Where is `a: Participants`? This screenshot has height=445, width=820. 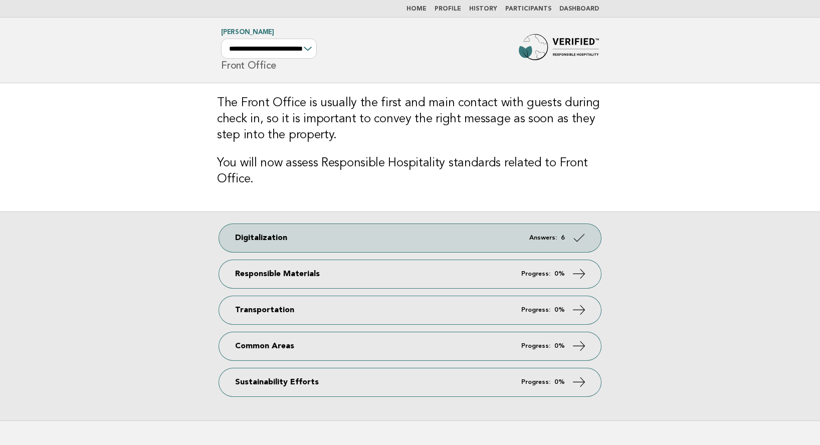 a: Participants is located at coordinates (528, 9).